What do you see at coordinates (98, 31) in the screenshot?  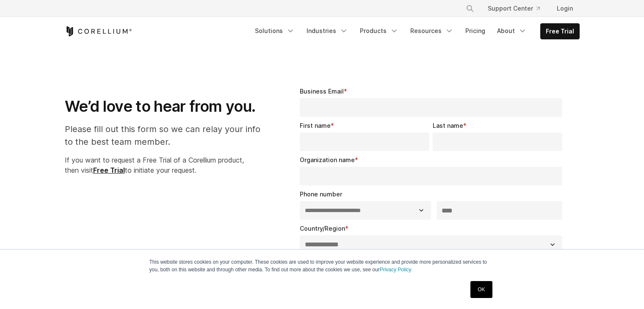 I see `a: Corellium Home` at bounding box center [98, 31].